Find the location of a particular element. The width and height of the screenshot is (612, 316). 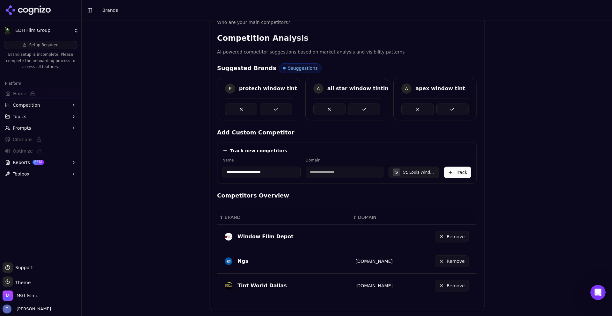

div: Data table is located at coordinates (347, 254).